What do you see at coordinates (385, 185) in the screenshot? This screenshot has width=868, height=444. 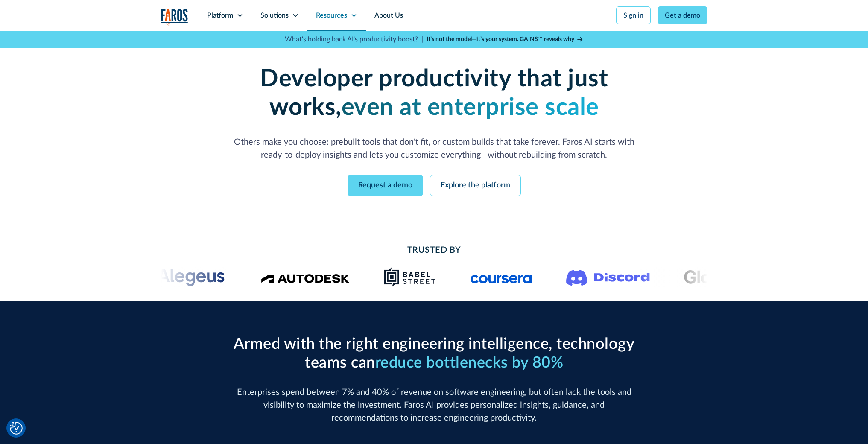 I see `a: Request a demo` at bounding box center [385, 185].